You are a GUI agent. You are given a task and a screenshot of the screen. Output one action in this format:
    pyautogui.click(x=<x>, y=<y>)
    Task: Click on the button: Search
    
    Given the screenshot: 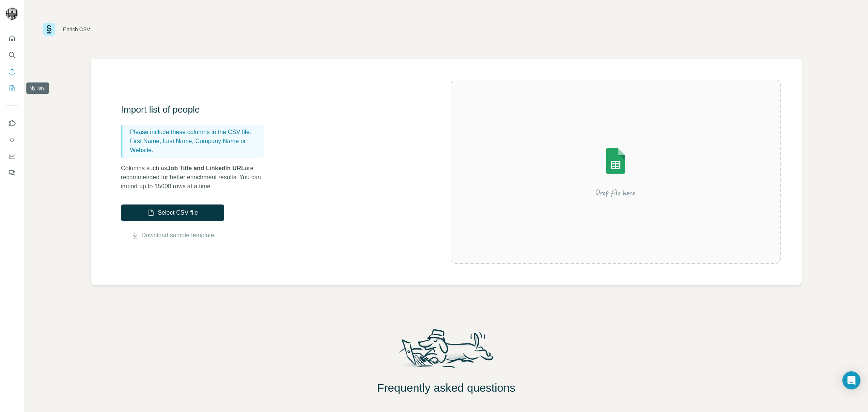 What is the action you would take?
    pyautogui.click(x=12, y=55)
    